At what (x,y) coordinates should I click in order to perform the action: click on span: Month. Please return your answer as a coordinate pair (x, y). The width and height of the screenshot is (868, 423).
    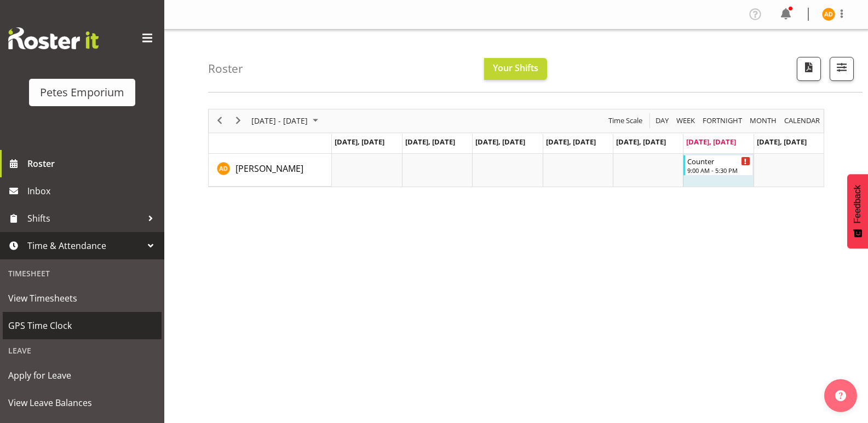
    Looking at the image, I should click on (763, 121).